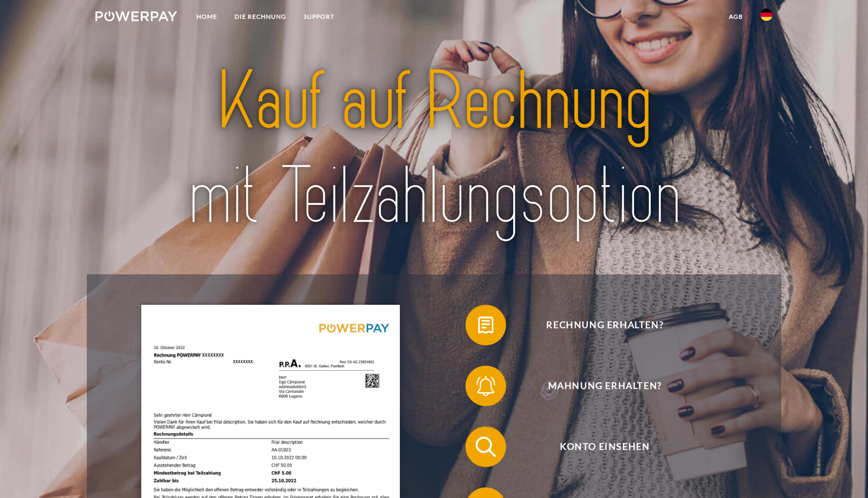  Describe the element at coordinates (597, 446) in the screenshot. I see `a: Konto einsehen` at that location.